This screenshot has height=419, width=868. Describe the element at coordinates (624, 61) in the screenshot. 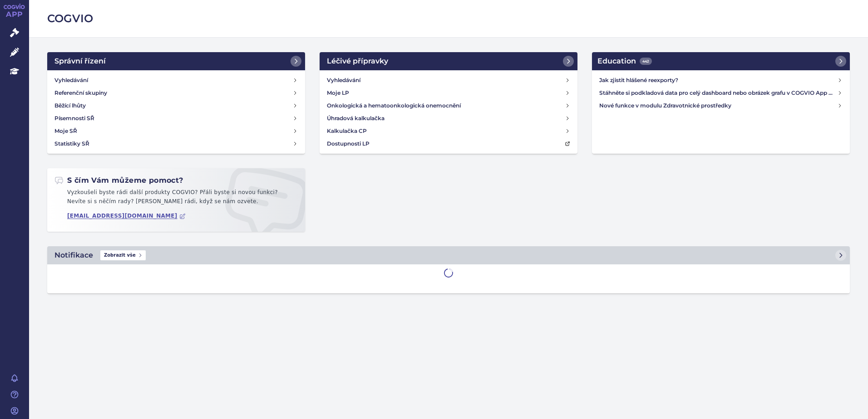

I see `h2: Education` at that location.